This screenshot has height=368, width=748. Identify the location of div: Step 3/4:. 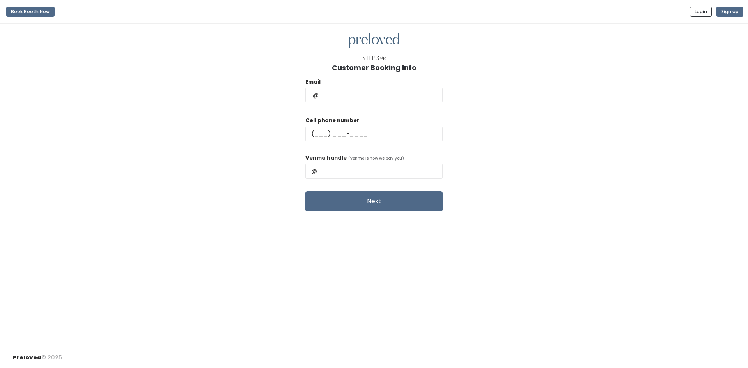
(374, 58).